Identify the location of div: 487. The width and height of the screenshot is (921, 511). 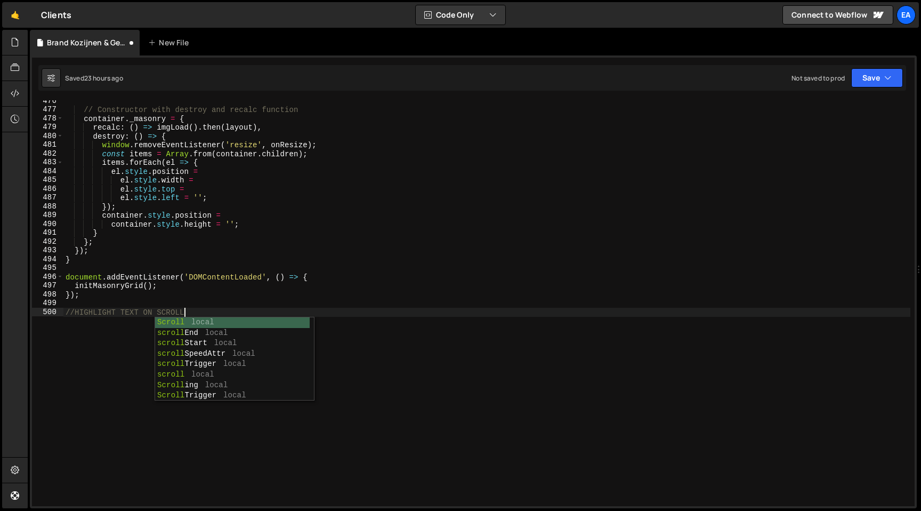
(47, 197).